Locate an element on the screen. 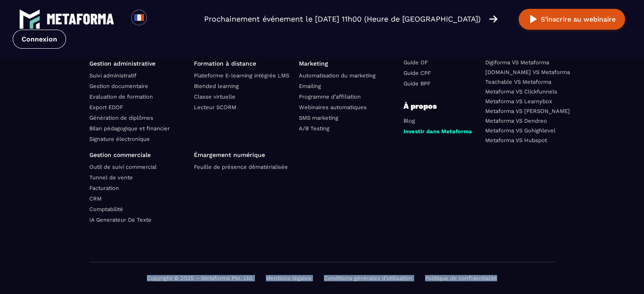  div: Search for option is located at coordinates (157, 19).